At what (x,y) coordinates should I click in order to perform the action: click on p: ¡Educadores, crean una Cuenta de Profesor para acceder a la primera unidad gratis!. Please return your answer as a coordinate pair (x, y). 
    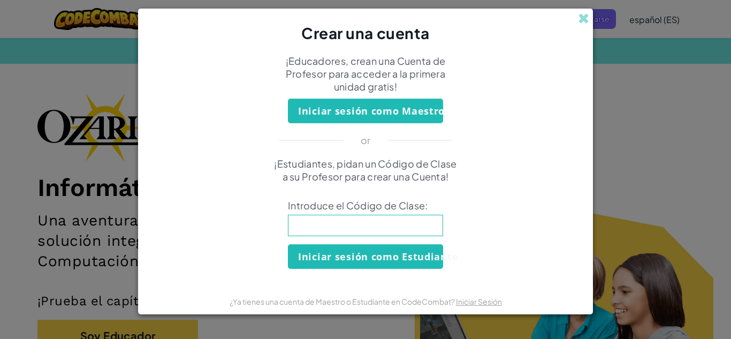
    Looking at the image, I should click on (366, 74).